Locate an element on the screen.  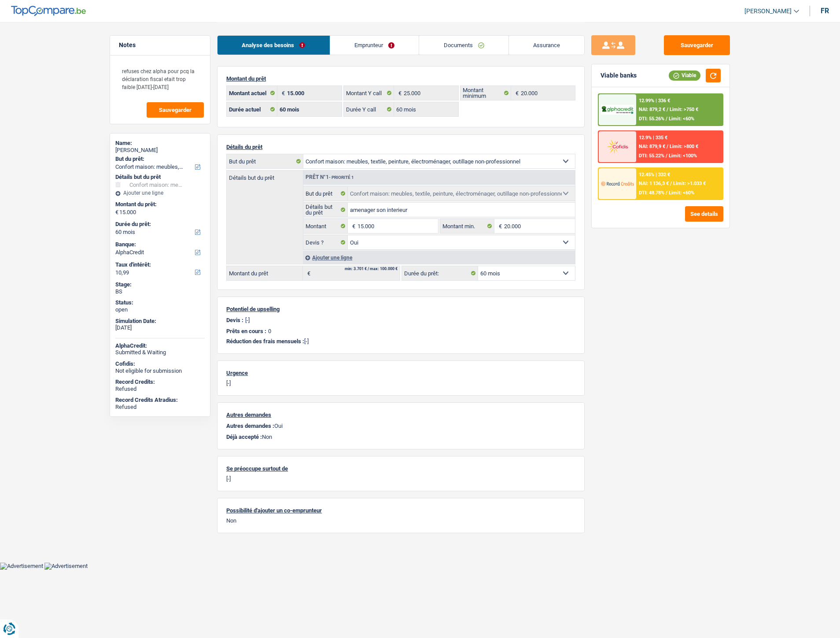
span: DTI: 48.78% is located at coordinates (652, 192).